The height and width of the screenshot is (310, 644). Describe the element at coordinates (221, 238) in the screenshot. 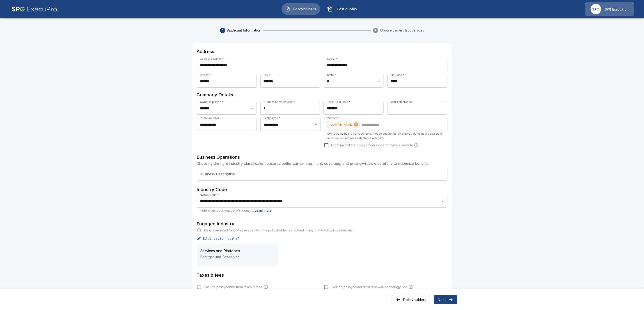

I see `p: Edit Engaged Industry*` at that location.